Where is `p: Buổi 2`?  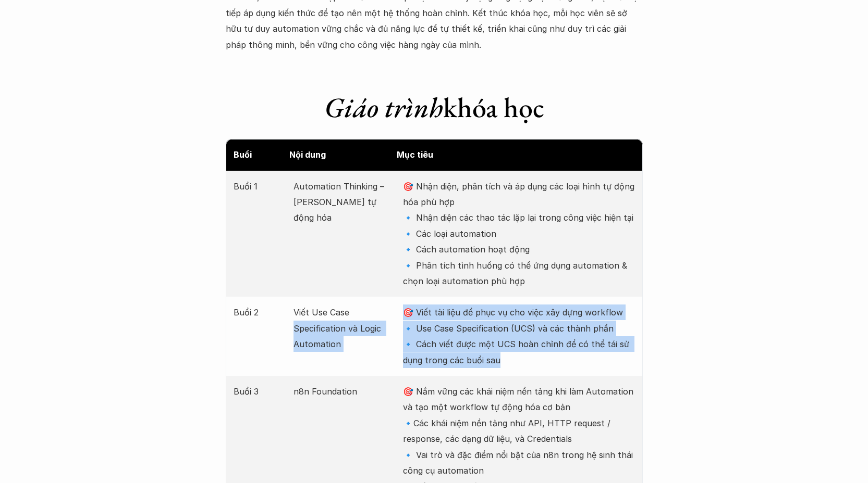 p: Buổi 2 is located at coordinates (258, 312).